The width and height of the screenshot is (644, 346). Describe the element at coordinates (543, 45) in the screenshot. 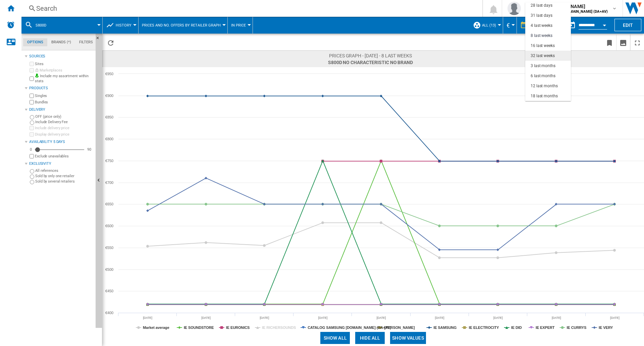

I see `div: 16 last weeks` at that location.